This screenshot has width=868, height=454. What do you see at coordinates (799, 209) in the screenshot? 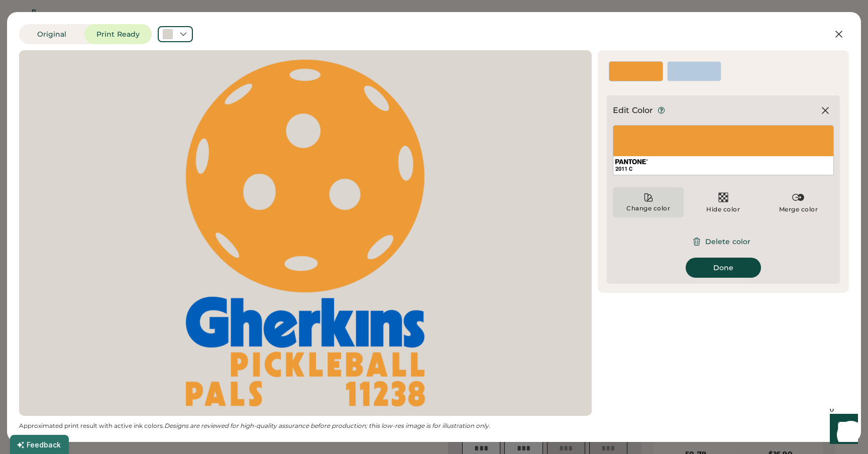
I see `div: Merge color` at bounding box center [799, 209].